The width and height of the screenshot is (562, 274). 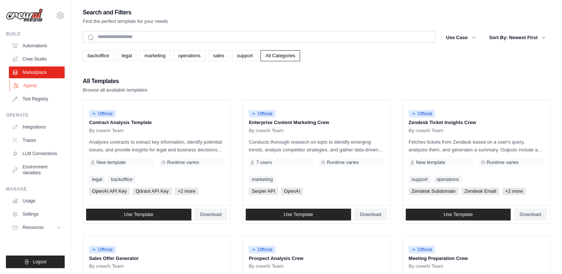 I want to click on p: Zendesk Ticket Insights Crew, so click(x=476, y=123).